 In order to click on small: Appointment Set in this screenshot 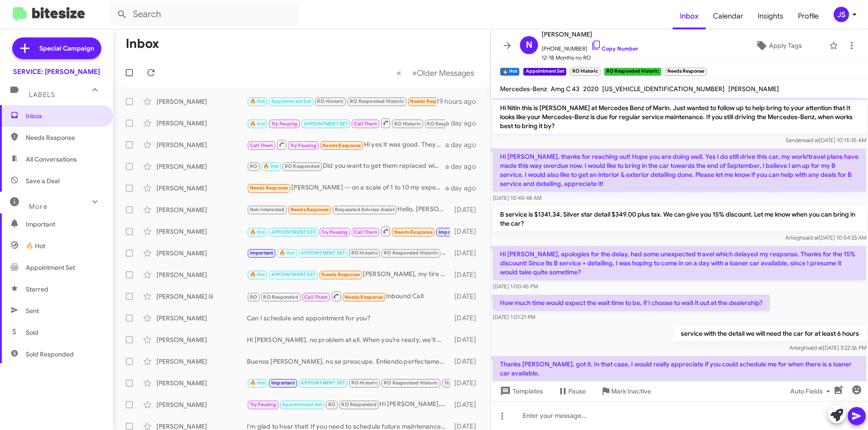, I will do `click(544, 72)`.